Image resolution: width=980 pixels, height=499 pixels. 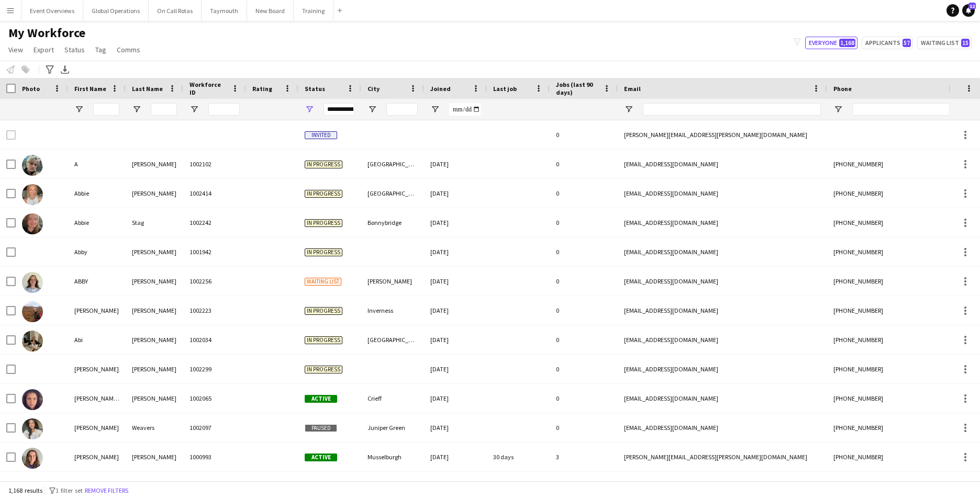 I want to click on button: Global Operations, so click(x=116, y=11).